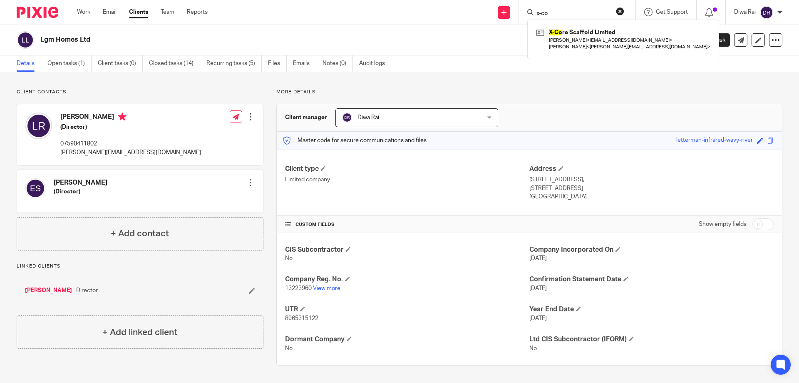 The image size is (799, 383). Describe the element at coordinates (407, 224) in the screenshot. I see `h4: CUSTOM FIELDS` at that location.